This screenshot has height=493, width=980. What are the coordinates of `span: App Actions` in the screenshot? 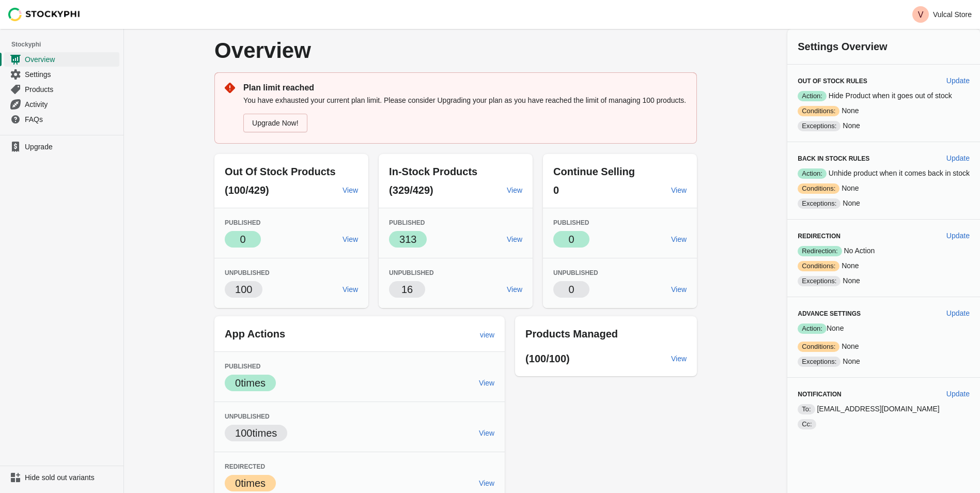 It's located at (255, 334).